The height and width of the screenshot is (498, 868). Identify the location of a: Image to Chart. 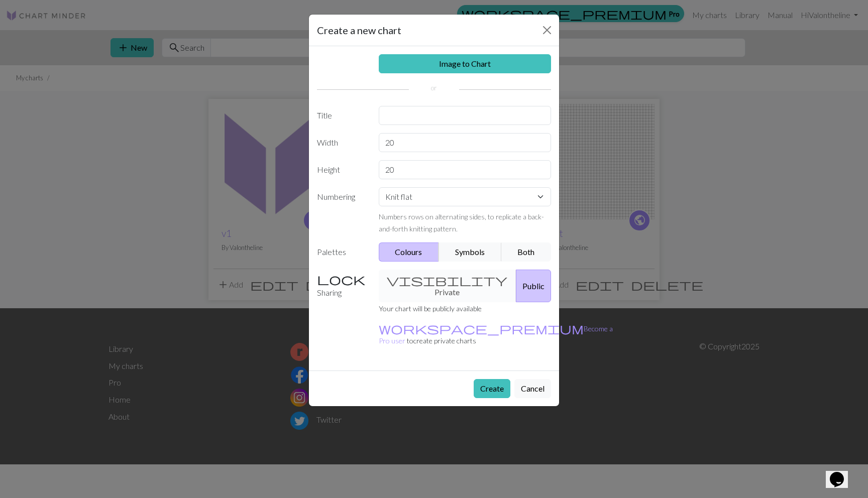
(466, 64).